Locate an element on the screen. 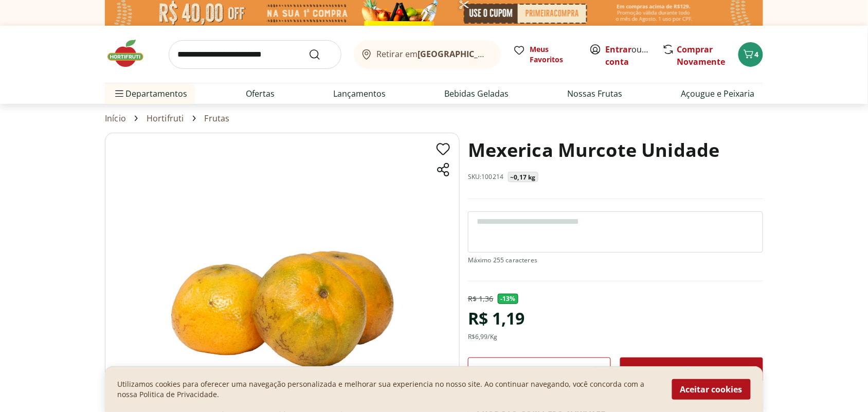 The height and width of the screenshot is (412, 868). span: ou is located at coordinates (628, 55).